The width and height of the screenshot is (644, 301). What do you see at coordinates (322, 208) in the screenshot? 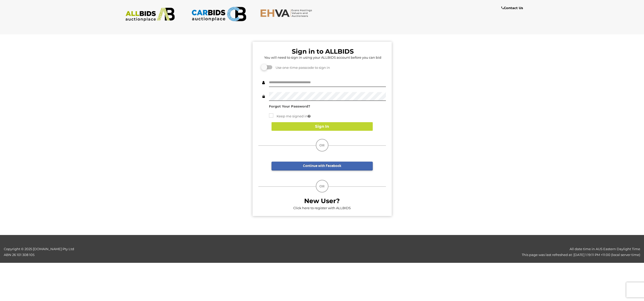
I see `a: Click here to register with ALLBIDS` at bounding box center [322, 208].